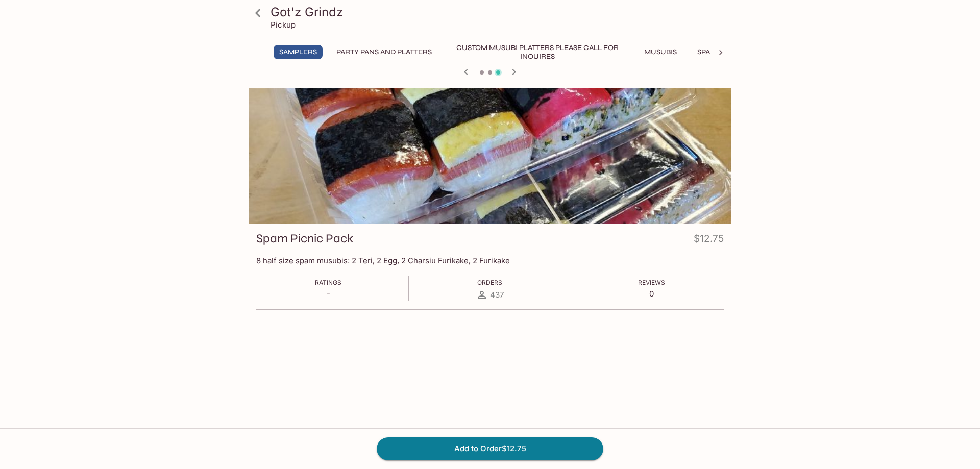  I want to click on button: Spam Musubis, so click(724, 52).